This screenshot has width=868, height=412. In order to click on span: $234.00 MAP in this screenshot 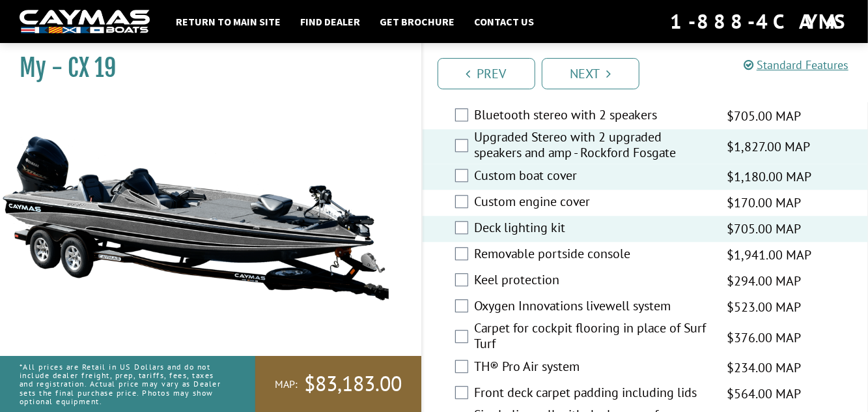, I will do `click(764, 368)`.